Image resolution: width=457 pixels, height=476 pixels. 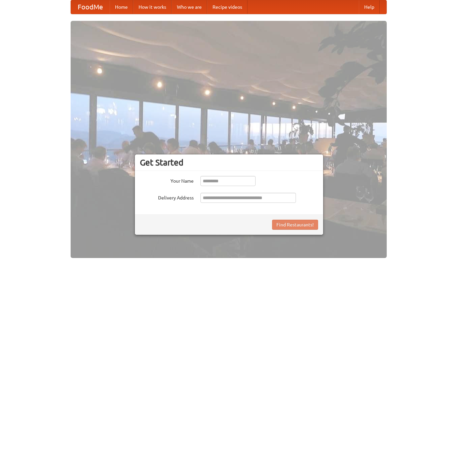 I want to click on a: How it works, so click(x=152, y=7).